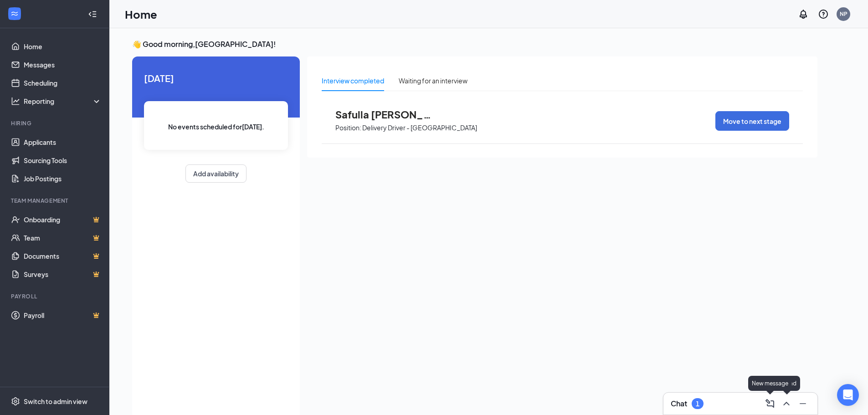 This screenshot has height=415, width=868. What do you see at coordinates (56, 401) in the screenshot?
I see `div: Switch to admin view` at bounding box center [56, 401].